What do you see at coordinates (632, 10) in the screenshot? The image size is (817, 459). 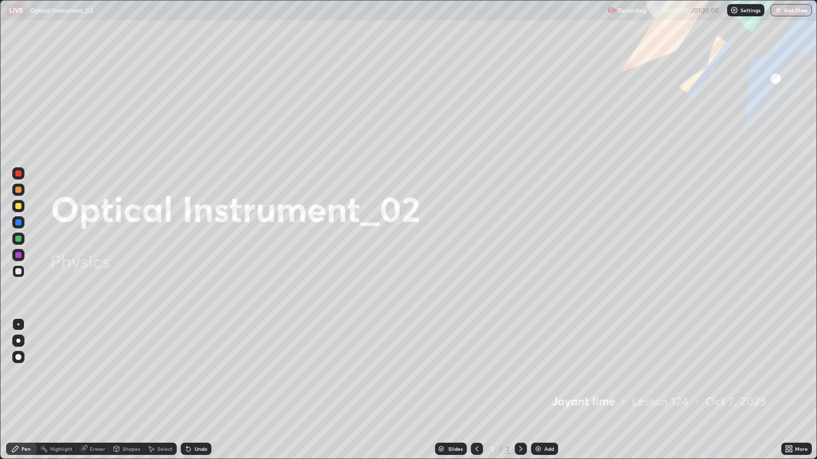 I see `p: Recording` at bounding box center [632, 10].